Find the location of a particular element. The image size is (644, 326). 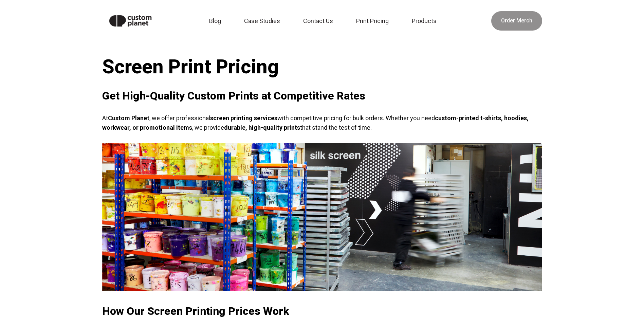

strong: screen printing services is located at coordinates (243, 117).